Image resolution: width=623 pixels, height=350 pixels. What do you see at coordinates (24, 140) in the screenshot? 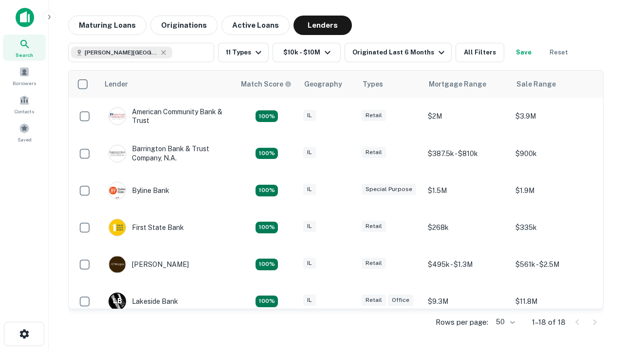
I see `span: Saved` at bounding box center [24, 140].